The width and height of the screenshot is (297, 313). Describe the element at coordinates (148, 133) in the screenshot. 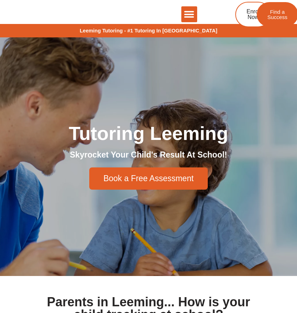

I see `h1: Tutoring Leeming` at that location.